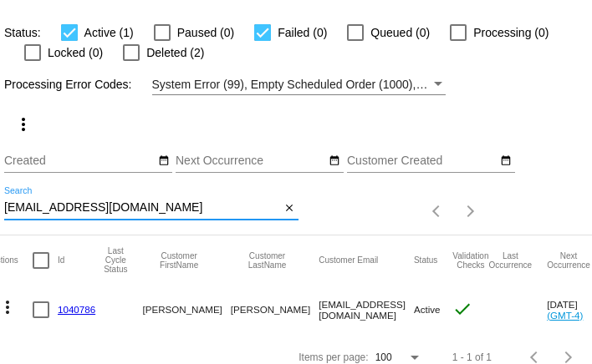 Image resolution: width=592 pixels, height=364 pixels. What do you see at coordinates (299, 84) in the screenshot?
I see `mat-select: Filter by Processing Error Codes` at bounding box center [299, 84].